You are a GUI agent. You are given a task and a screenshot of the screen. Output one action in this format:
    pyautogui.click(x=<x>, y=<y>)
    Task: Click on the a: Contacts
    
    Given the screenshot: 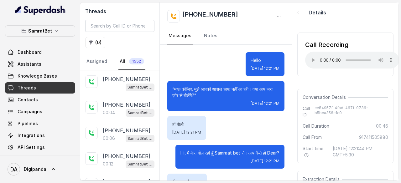 What is the action you would take?
    pyautogui.click(x=40, y=100)
    